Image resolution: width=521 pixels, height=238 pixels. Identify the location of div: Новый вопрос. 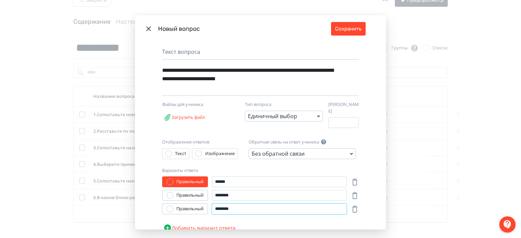
(244, 29).